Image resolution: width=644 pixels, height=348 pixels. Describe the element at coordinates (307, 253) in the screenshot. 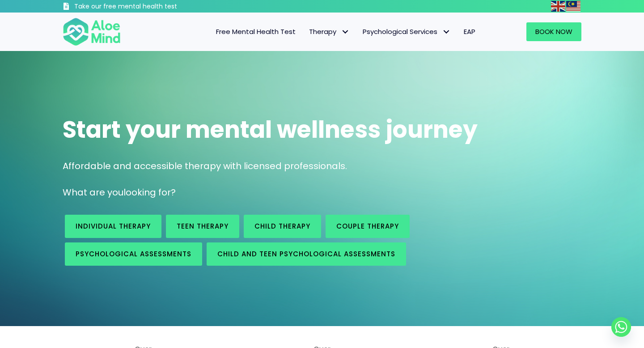

I see `span: Child and Teen Psychological assessments` at that location.